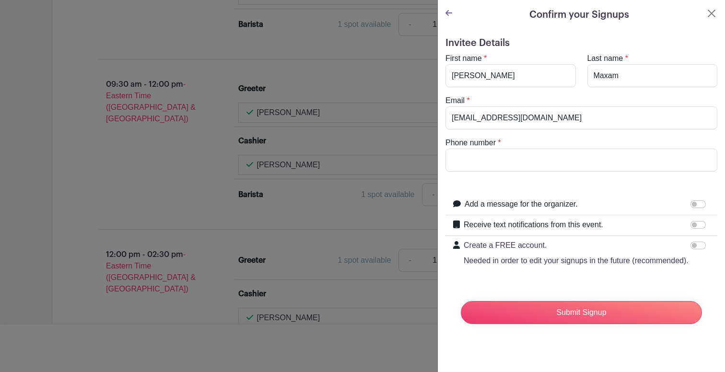 This screenshot has width=725, height=372. I want to click on h5: Invitee Details, so click(581, 43).